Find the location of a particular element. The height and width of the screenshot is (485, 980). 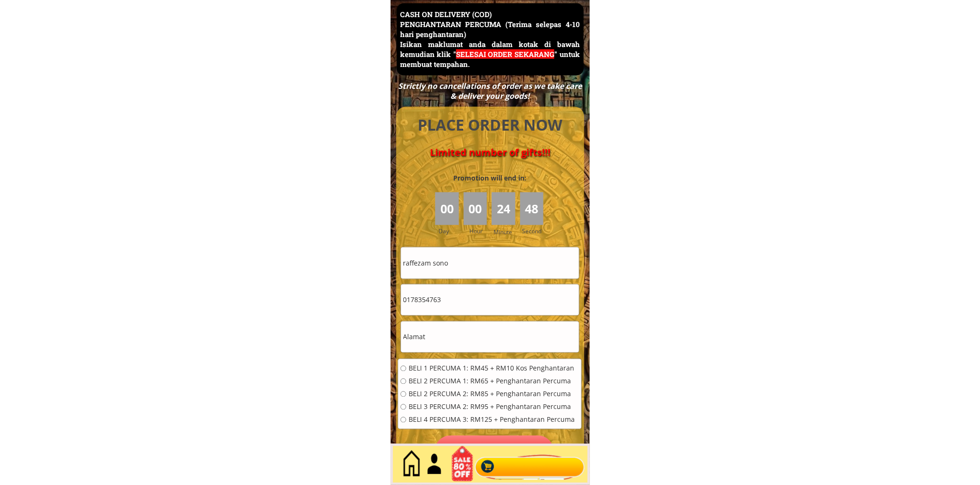

h4: PLACE ORDER NOW is located at coordinates (490, 125).